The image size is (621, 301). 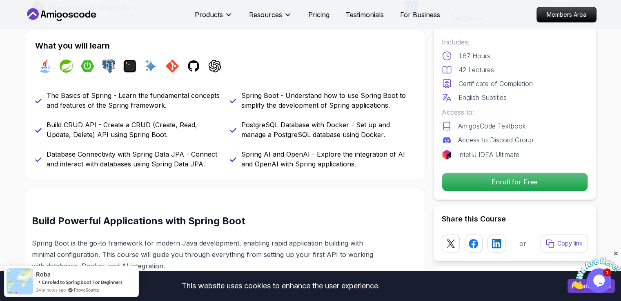 What do you see at coordinates (266, 15) in the screenshot?
I see `p: Resources` at bounding box center [266, 15].